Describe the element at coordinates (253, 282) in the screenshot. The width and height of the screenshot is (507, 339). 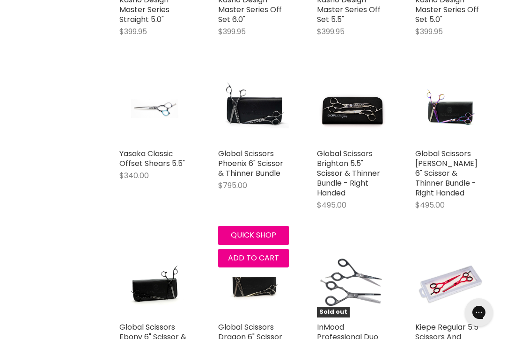
I see `a: Global Scissors Dragon 6` at that location.